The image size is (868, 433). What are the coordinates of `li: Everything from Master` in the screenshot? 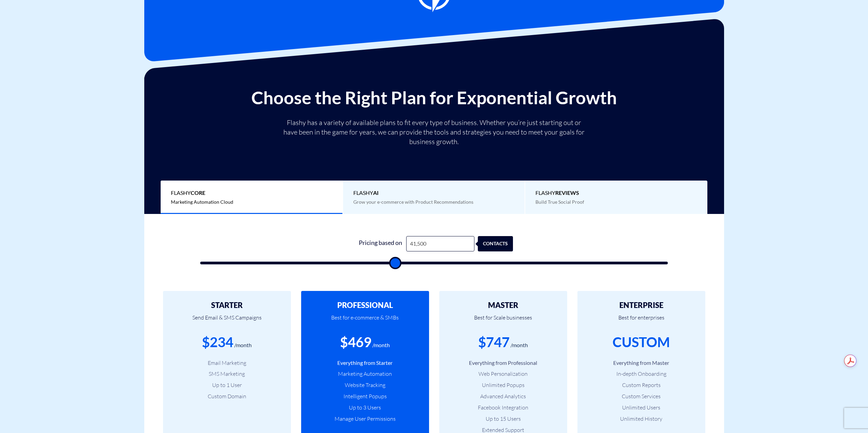 It's located at (641, 363).